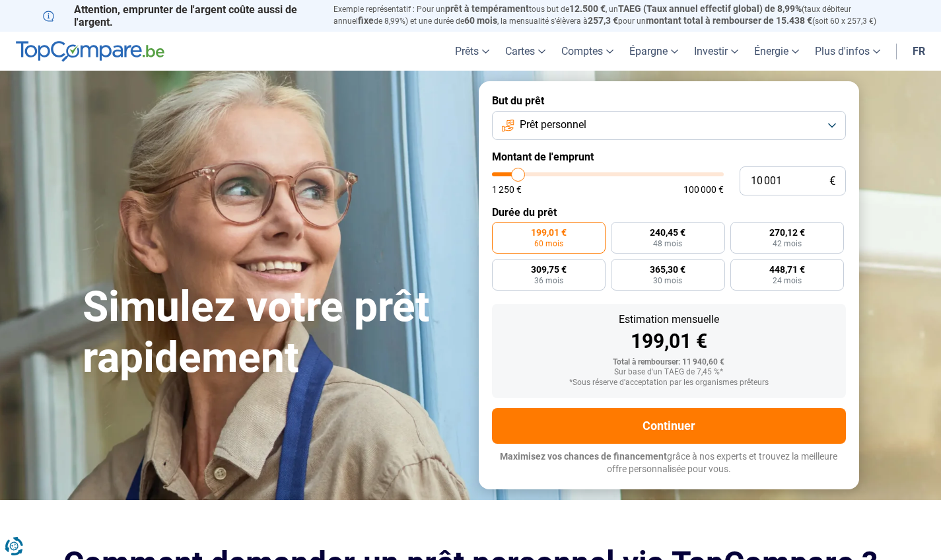 The width and height of the screenshot is (941, 560). What do you see at coordinates (777, 51) in the screenshot?
I see `a: Énergie` at bounding box center [777, 51].